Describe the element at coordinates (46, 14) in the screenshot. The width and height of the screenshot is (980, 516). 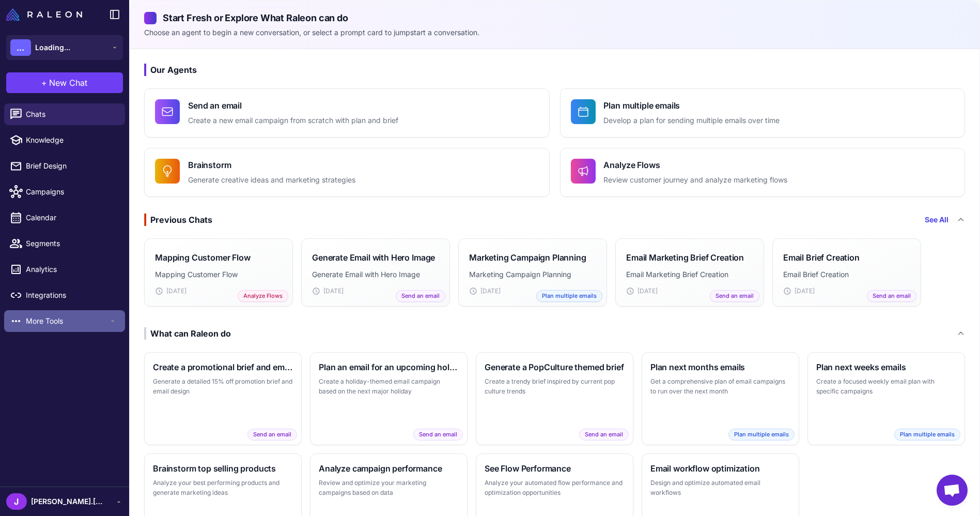
I see `a: Raleon Logo` at that location.